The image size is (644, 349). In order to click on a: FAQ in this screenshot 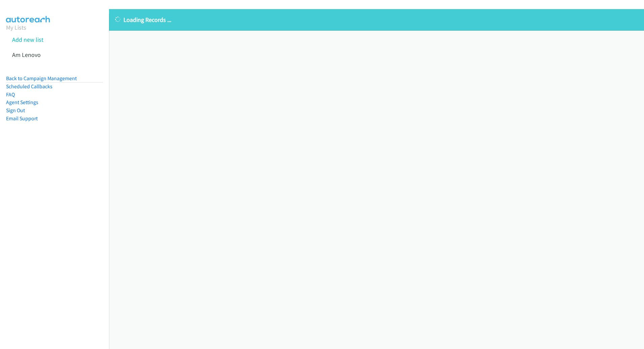, I will do `click(10, 94)`.